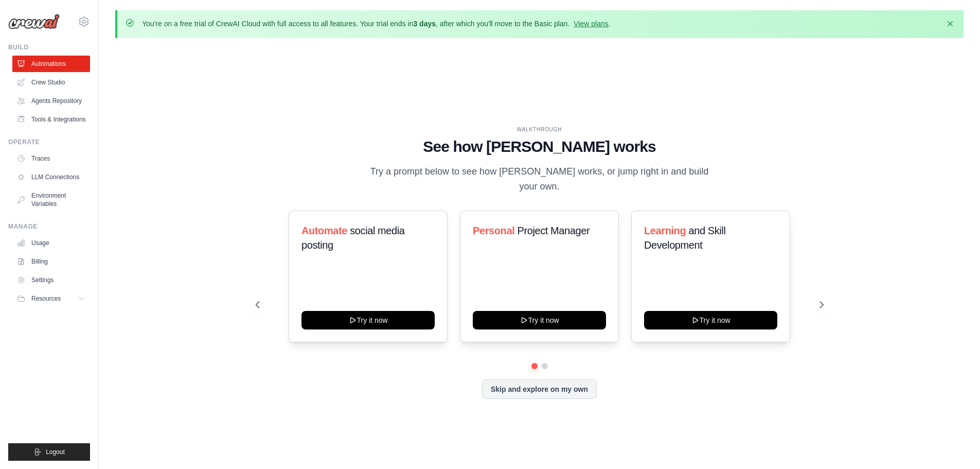 This screenshot has width=980, height=469. I want to click on span: Resources, so click(46, 299).